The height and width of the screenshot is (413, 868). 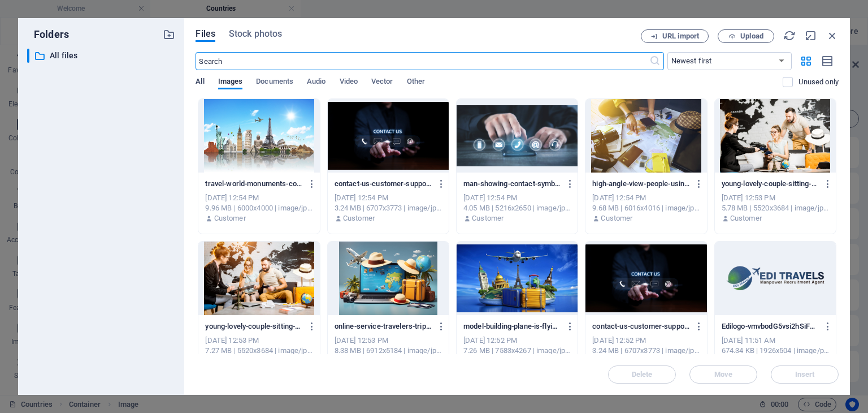 What do you see at coordinates (259, 351) in the screenshot?
I see `div: 7.27 MB | 5520x3684 | image/jpeg` at bounding box center [259, 351].